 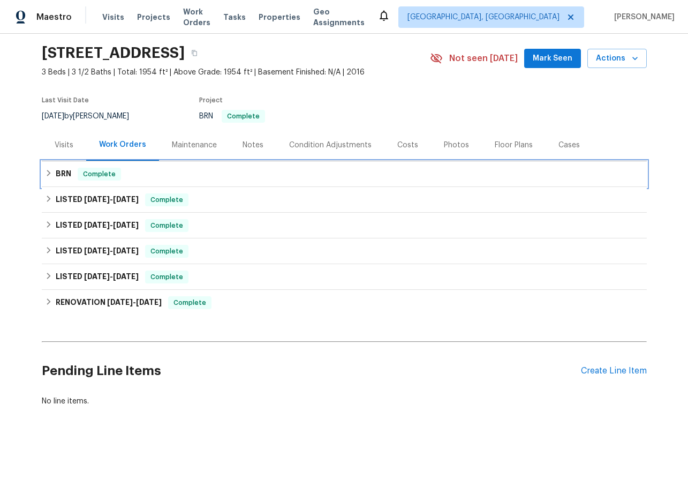 What do you see at coordinates (330, 145) in the screenshot?
I see `div: Condition Adjustments` at bounding box center [330, 145].